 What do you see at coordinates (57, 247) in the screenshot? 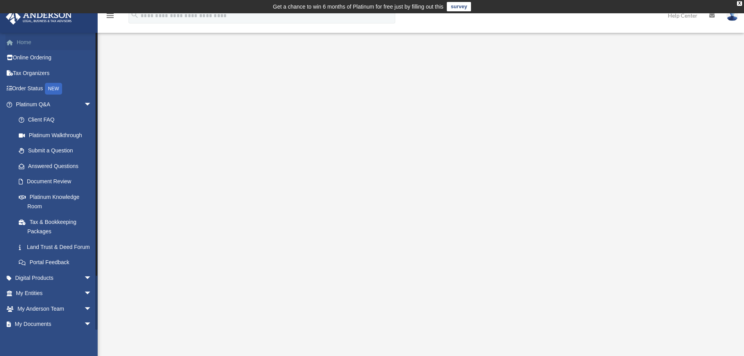
I see `a: Land Trust & Deed Forum` at bounding box center [57, 247].